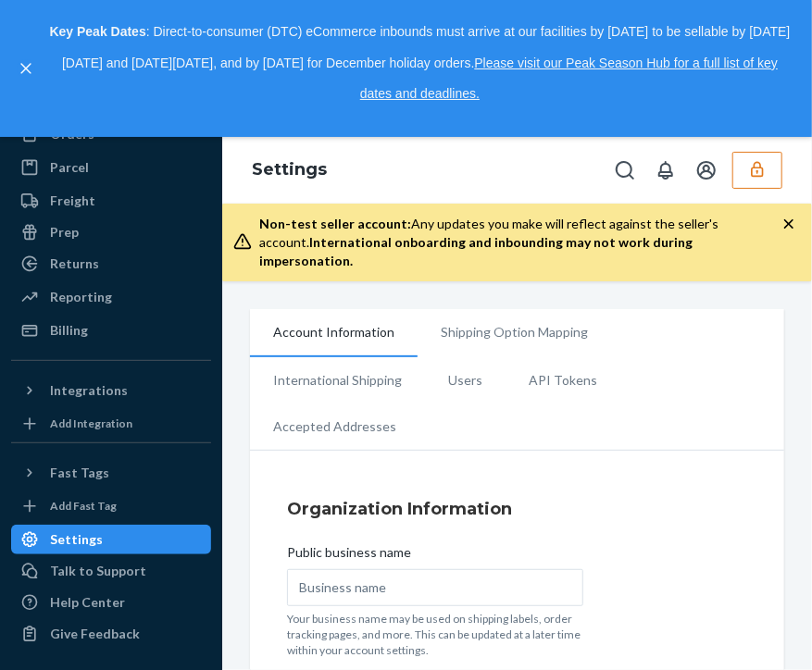  Describe the element at coordinates (98, 571) in the screenshot. I see `div: Talk to Support` at that location.